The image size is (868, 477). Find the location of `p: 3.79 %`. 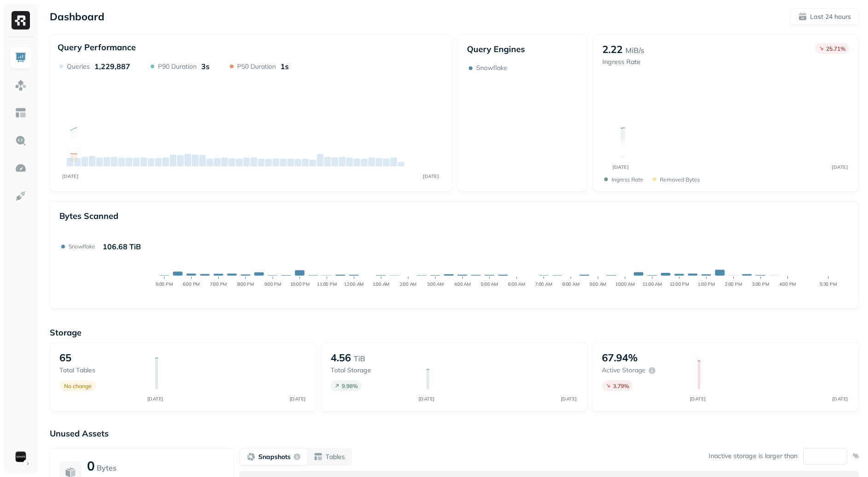

p: 3.79 % is located at coordinates (621, 386).